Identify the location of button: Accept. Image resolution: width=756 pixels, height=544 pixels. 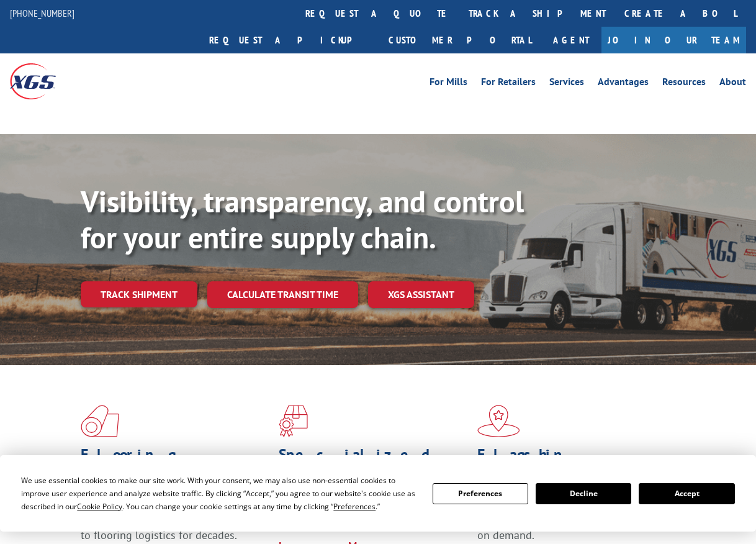
(686, 493).